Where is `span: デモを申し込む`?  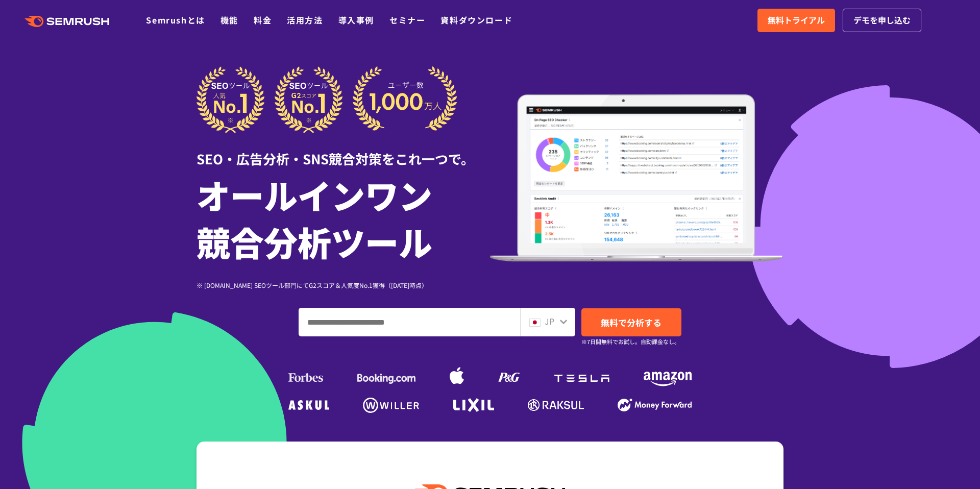
span: デモを申し込む is located at coordinates (882, 20).